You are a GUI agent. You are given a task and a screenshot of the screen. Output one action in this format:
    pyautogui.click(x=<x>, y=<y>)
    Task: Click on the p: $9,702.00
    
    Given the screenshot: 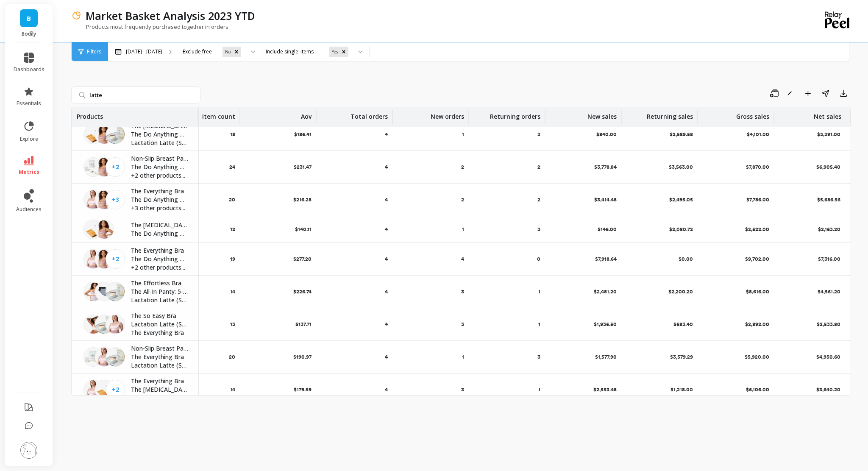 What is the action you would take?
    pyautogui.click(x=757, y=259)
    